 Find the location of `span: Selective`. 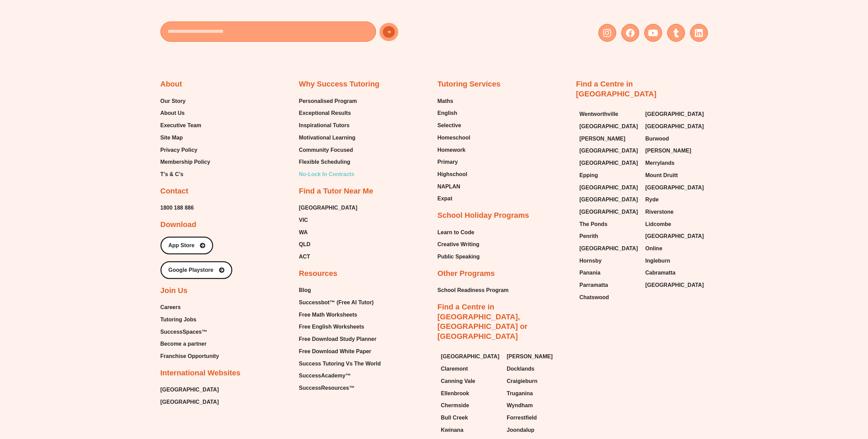

span: Selective is located at coordinates (449, 126).